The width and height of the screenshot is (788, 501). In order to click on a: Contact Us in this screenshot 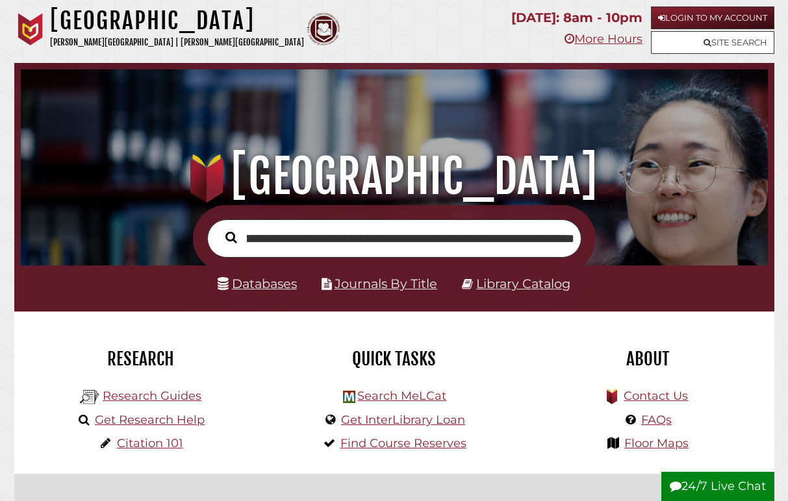, I will do `click(655, 396)`.